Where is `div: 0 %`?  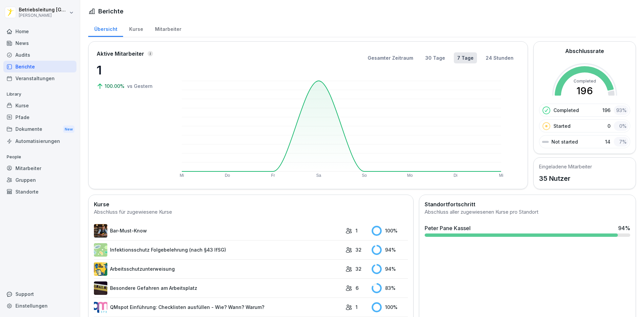
div: 0 % is located at coordinates (621, 126).